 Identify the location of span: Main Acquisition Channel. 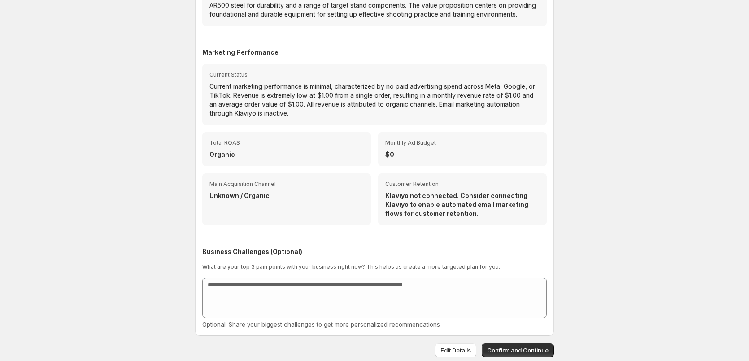
(286, 184).